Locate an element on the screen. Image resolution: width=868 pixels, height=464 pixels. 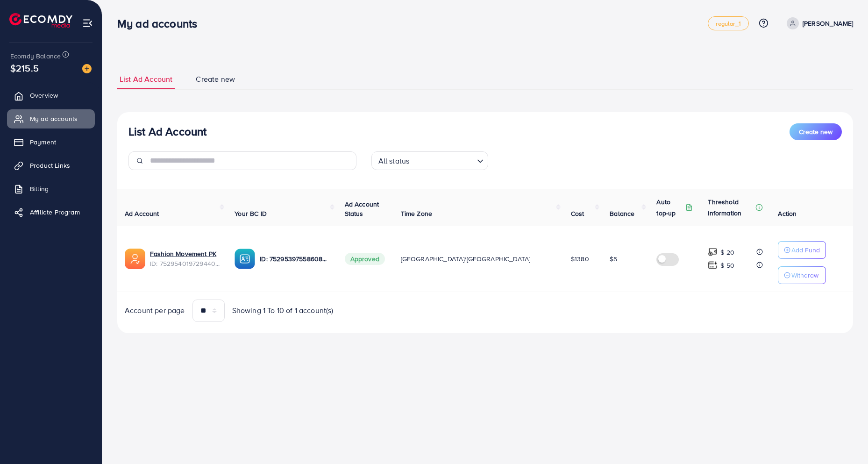
a: regular_1 is located at coordinates (728, 23).